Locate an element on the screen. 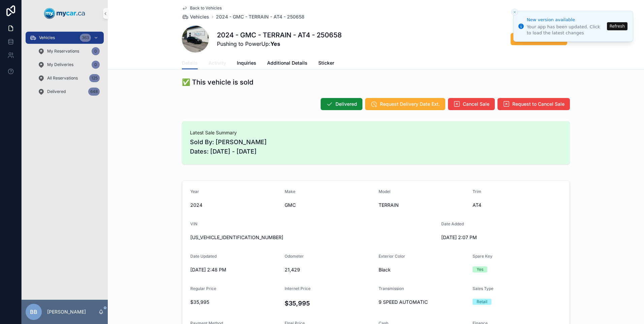 This screenshot has height=324, width=644. span: Internet Price is located at coordinates (297, 288).